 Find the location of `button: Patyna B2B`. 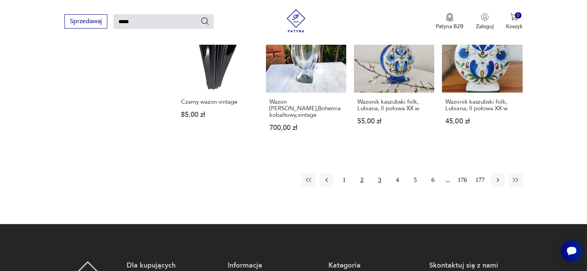

button: Patyna B2B is located at coordinates (449, 22).